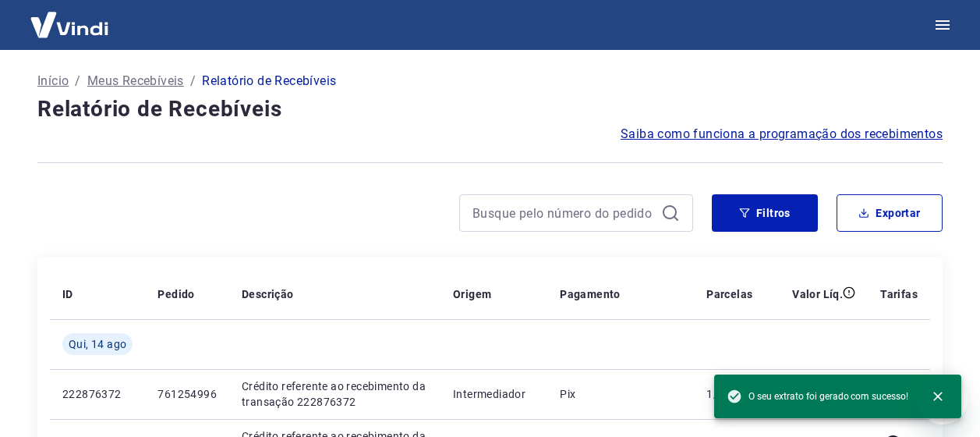 This screenshot has width=980, height=437. What do you see at coordinates (267, 294) in the screenshot?
I see `p: Descrição` at bounding box center [267, 294].